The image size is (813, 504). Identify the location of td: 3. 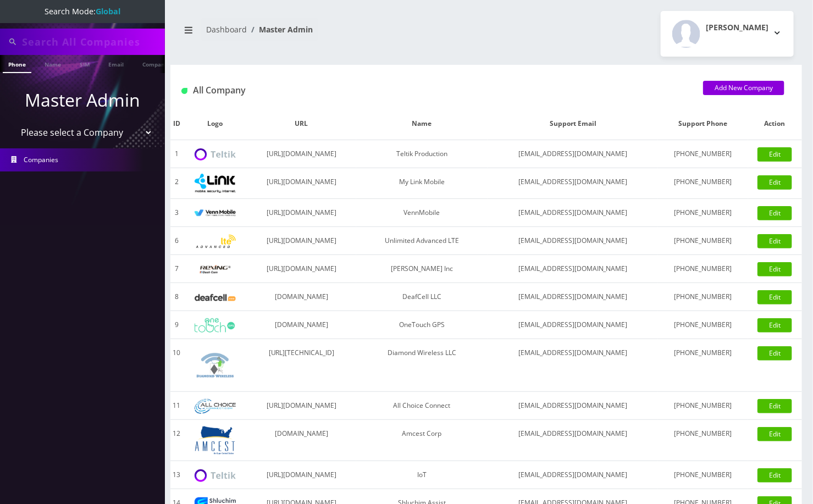
(176, 213).